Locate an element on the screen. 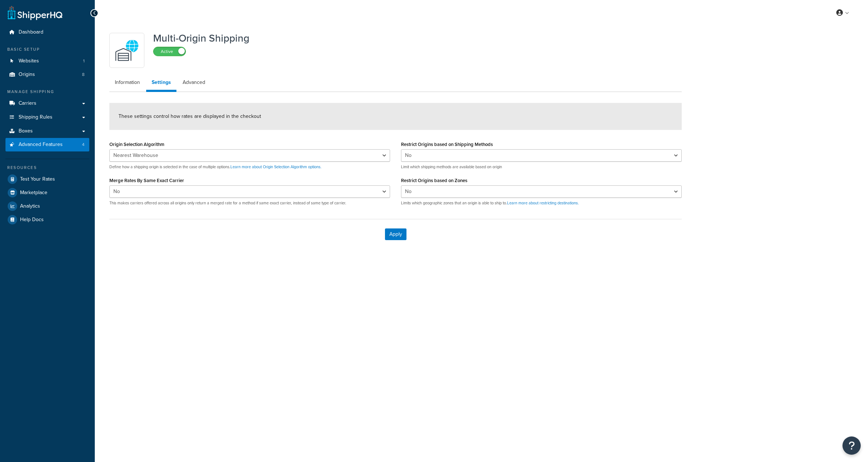  span: Boxes is located at coordinates (26, 131).